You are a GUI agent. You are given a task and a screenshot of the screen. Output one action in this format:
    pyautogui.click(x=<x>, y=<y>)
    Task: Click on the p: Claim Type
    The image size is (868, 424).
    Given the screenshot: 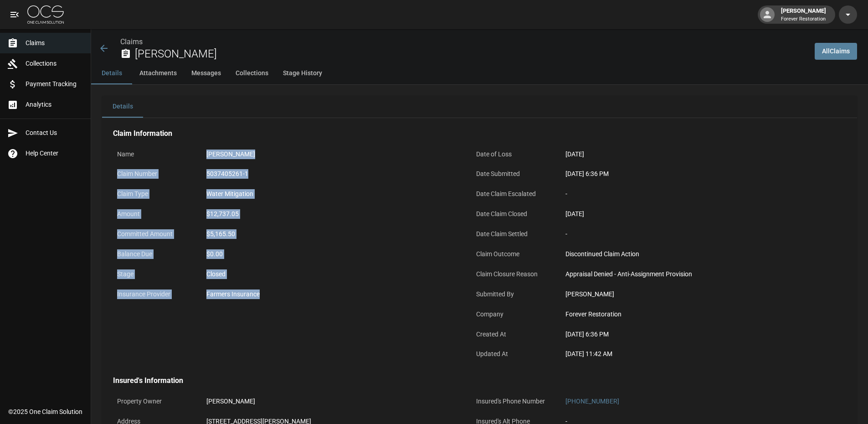 What is the action you would take?
    pyautogui.click(x=154, y=194)
    